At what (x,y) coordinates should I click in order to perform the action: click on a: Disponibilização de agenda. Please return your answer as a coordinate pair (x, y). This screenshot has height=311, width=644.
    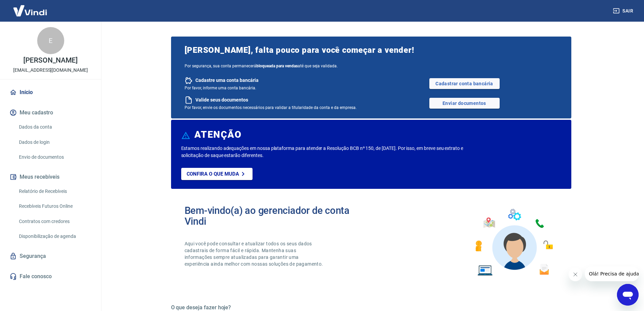
    Looking at the image, I should click on (54, 236).